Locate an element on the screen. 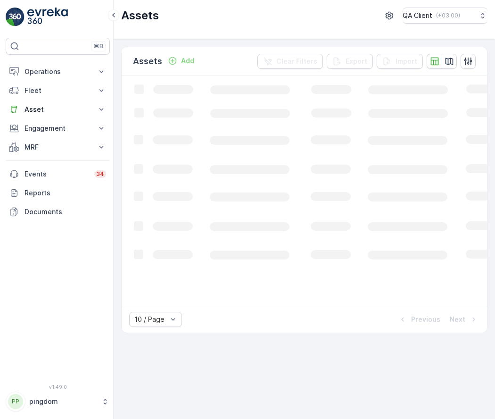 This screenshot has height=419, width=495. p: Fleet is located at coordinates (58, 91).